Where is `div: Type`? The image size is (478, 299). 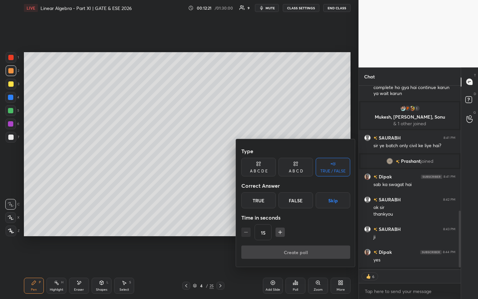
div: Type is located at coordinates (296, 151).